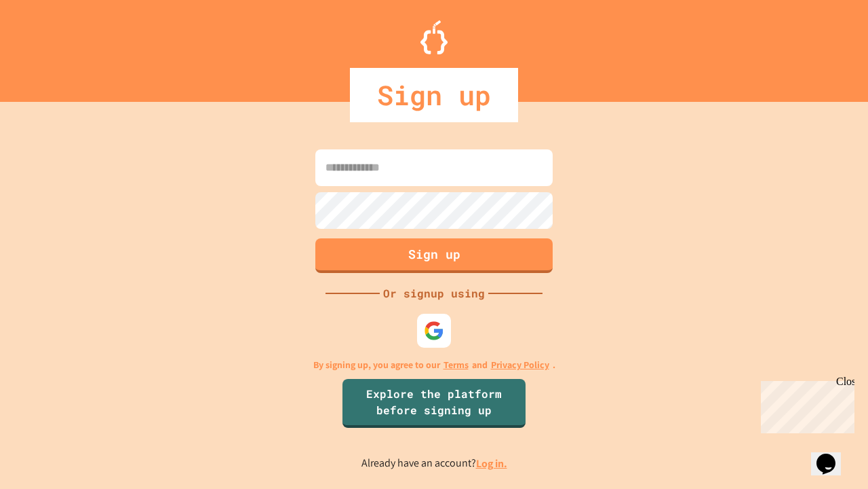  What do you see at coordinates (434, 255) in the screenshot?
I see `button: Sign up` at bounding box center [434, 255].